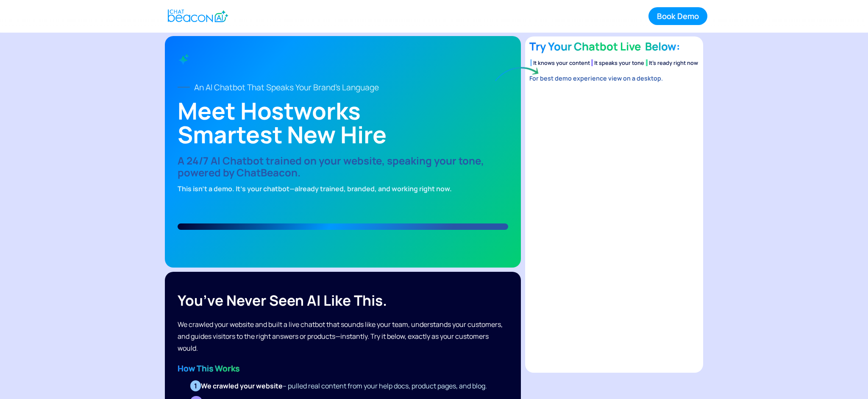  I want to click on h4: Try Your Chatbot Live Below:, so click(614, 47).